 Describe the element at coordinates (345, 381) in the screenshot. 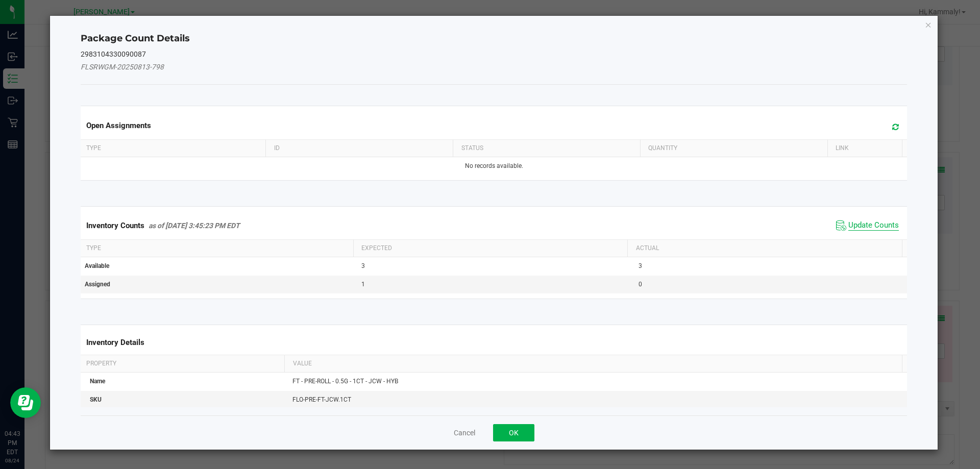

I see `span: FT - PRE-ROLL - 0.5G - 1CT - JCW - HYB` at that location.